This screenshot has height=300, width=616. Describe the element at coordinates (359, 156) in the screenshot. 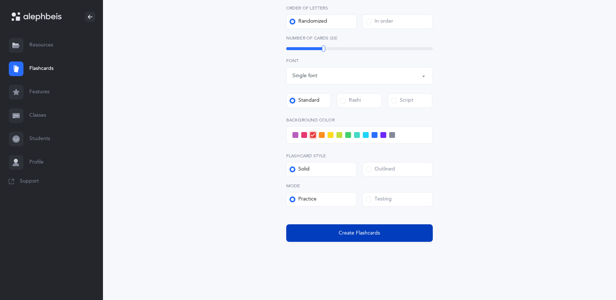

I see `label: Flashcard Style` at that location.